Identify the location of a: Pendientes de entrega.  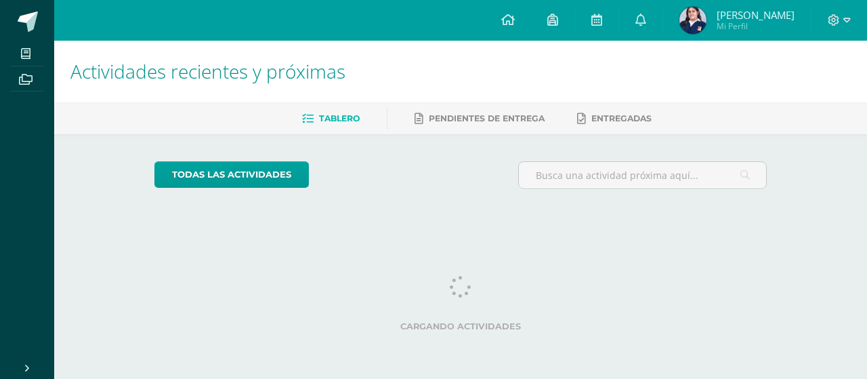
(480, 119).